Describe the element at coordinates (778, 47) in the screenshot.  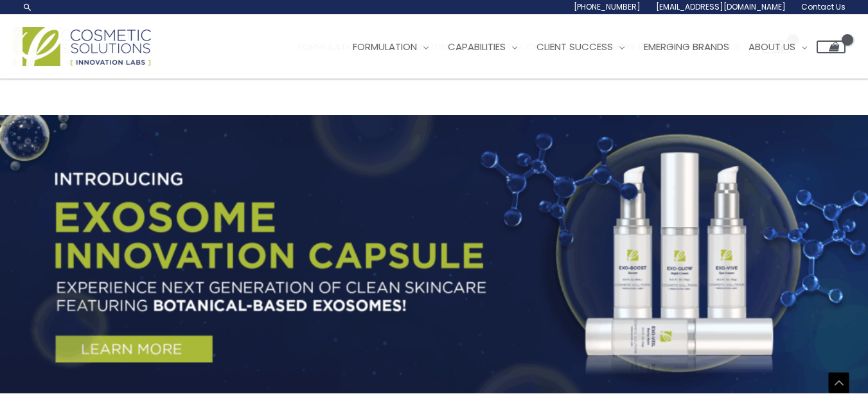
I see `a: About Us` at that location.